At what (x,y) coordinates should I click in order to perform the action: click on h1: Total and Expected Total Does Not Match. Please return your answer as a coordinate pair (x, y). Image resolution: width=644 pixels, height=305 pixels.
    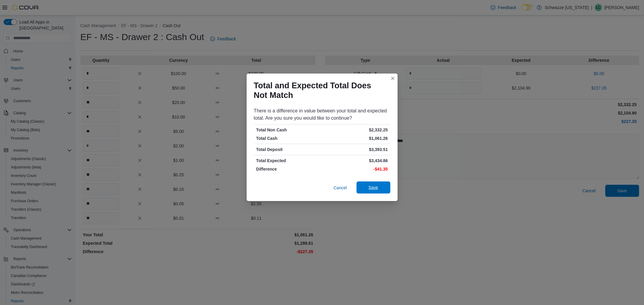
    Looking at the image, I should click on (320, 90).